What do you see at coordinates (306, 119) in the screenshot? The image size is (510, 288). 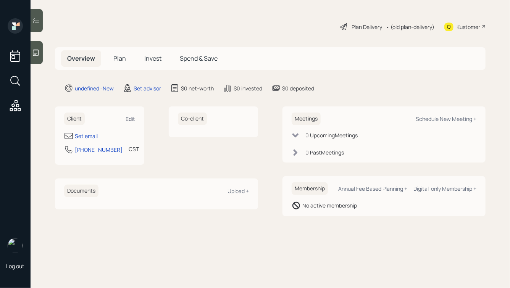 I see `h6: Meetings` at bounding box center [306, 119].